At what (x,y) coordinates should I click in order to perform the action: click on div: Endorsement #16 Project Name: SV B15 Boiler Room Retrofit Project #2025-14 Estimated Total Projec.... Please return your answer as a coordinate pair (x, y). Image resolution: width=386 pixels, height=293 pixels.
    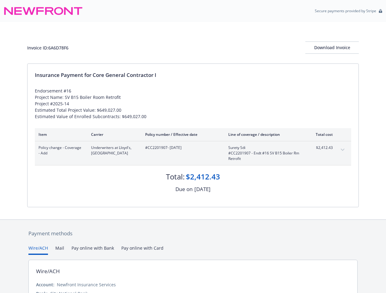
    Looking at the image, I should click on (193, 104).